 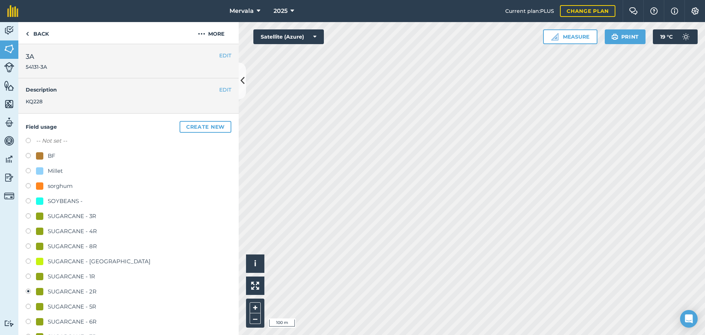 I want to click on div: SOYBEANS -, so click(x=65, y=201).